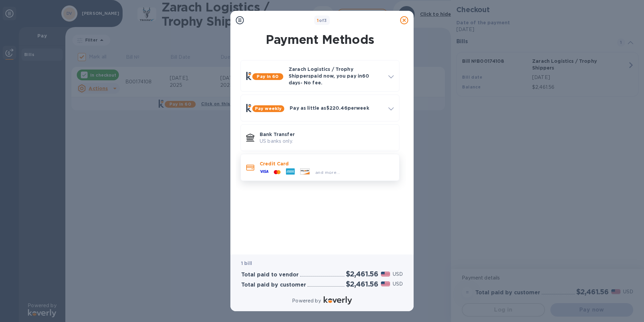 This screenshot has height=322, width=644. I want to click on p: Bank Transfer, so click(327, 134).